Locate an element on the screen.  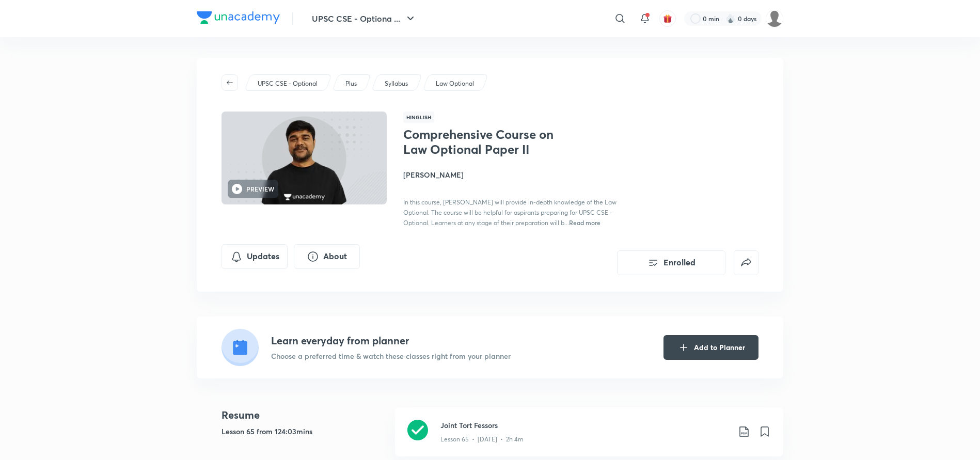
img: Pawan Kumar is located at coordinates (775, 18).